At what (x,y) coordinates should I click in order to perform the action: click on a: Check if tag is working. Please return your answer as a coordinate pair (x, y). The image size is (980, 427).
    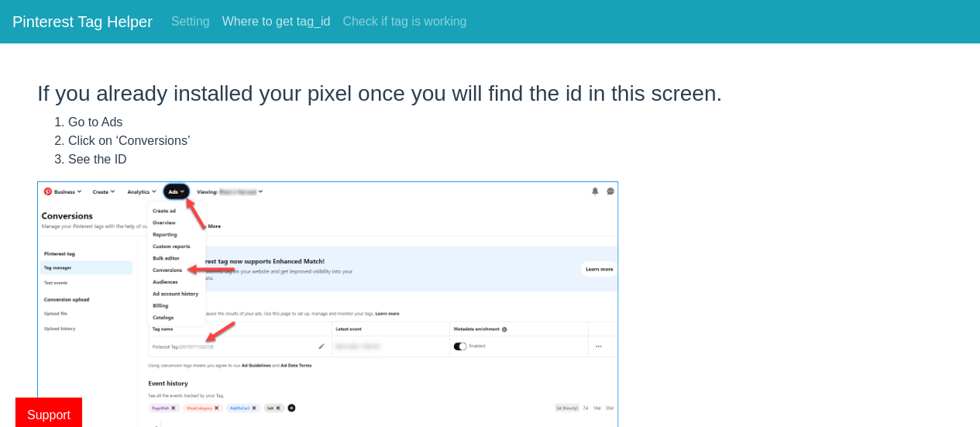
    Looking at the image, I should click on (404, 22).